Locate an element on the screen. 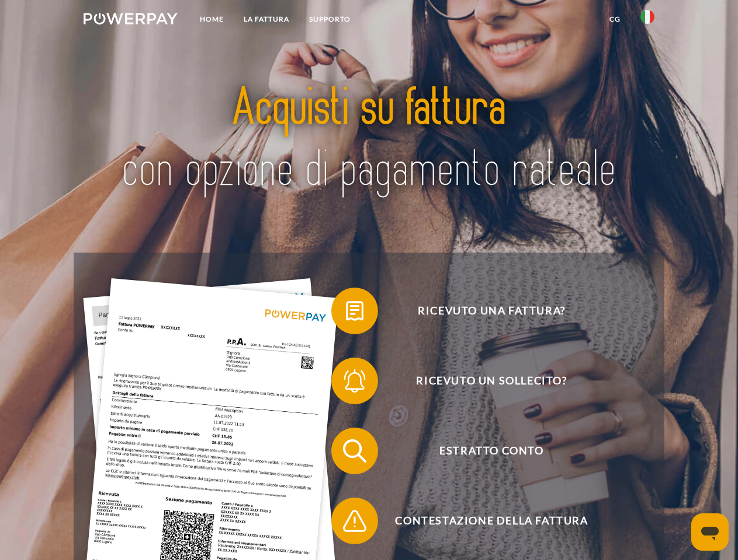  span: Estratto conto is located at coordinates (491, 451).